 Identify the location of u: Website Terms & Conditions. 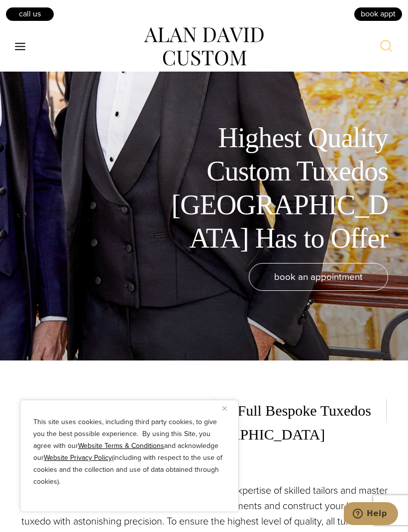
(121, 446).